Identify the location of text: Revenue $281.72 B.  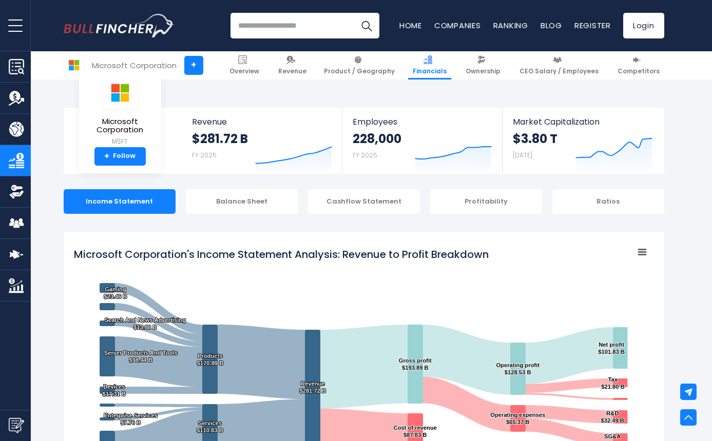
(312, 387).